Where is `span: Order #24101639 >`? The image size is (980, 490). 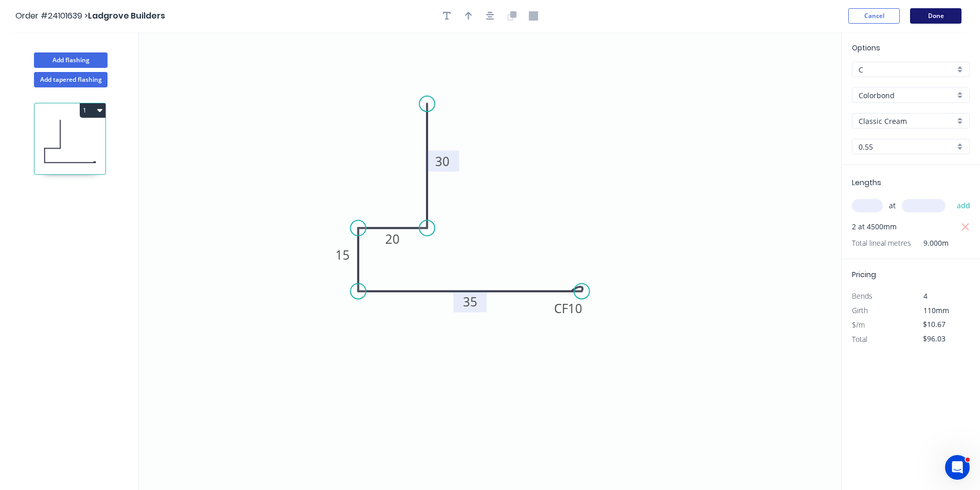
span: Order #24101639 > is located at coordinates (51, 15).